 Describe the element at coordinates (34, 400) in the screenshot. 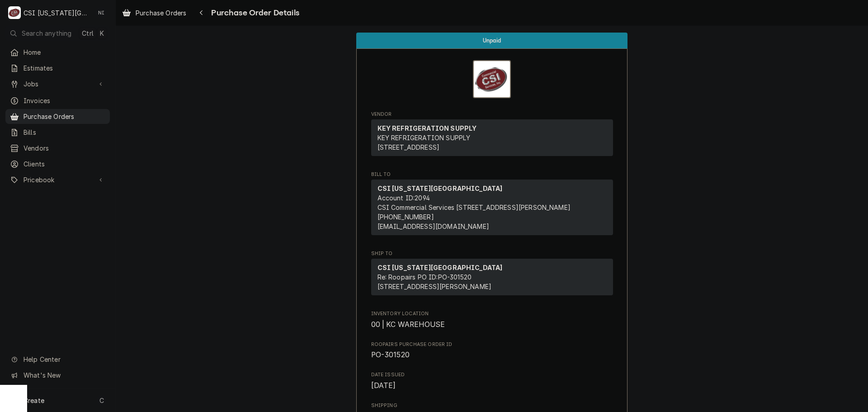

I see `span: Create` at that location.